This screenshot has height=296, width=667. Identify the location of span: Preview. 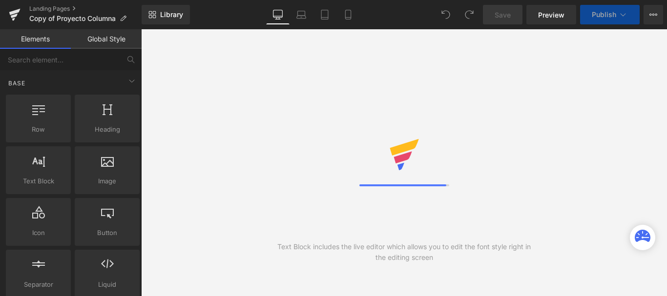
(551, 15).